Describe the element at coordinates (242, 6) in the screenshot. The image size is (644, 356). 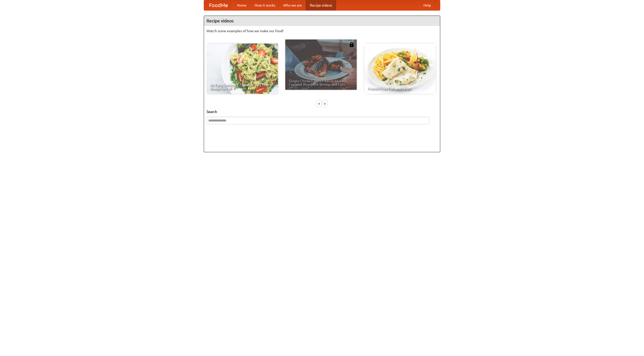
I see `a: Home` at that location.